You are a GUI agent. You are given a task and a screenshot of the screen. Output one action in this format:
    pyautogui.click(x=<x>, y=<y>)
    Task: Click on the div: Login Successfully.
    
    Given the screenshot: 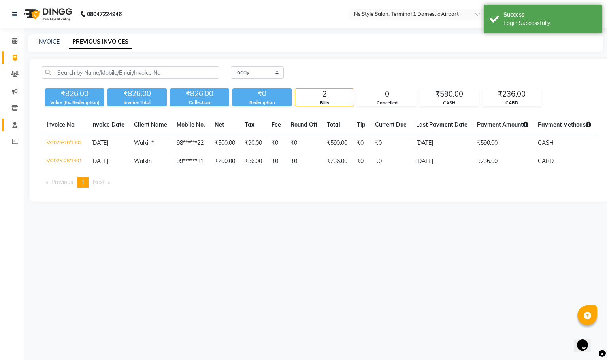 What is the action you would take?
    pyautogui.click(x=550, y=23)
    